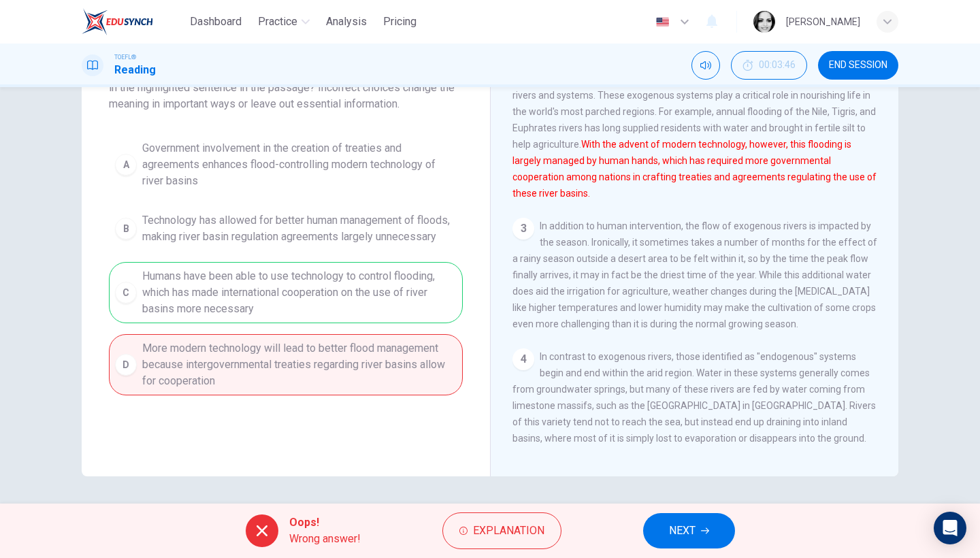 The height and width of the screenshot is (558, 980). Describe the element at coordinates (325, 522) in the screenshot. I see `span: Oops!` at that location.